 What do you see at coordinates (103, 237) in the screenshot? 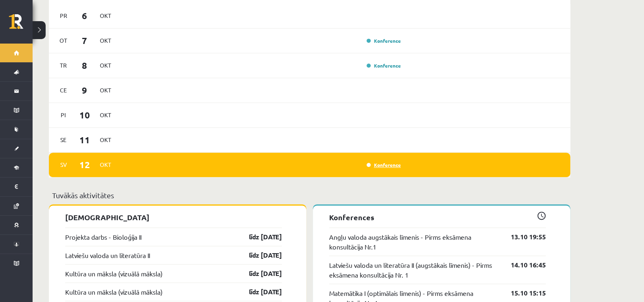
I see `a: Projekta darbs - Bioloģija II` at bounding box center [103, 237].